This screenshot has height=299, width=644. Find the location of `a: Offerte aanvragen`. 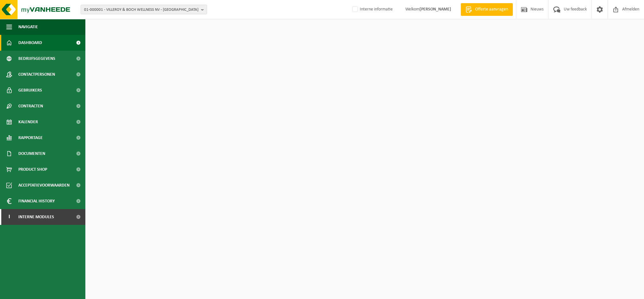

a: Offerte aanvragen is located at coordinates (487, 10).